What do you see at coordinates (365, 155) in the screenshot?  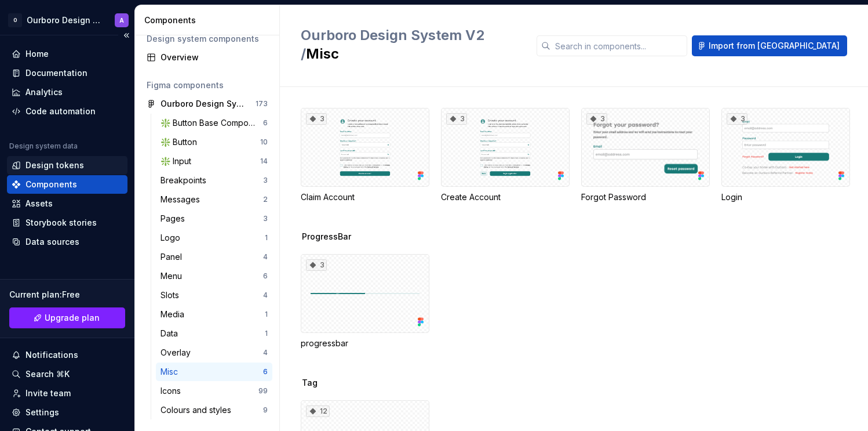 I see `div: 3Claim Account` at bounding box center [365, 155].